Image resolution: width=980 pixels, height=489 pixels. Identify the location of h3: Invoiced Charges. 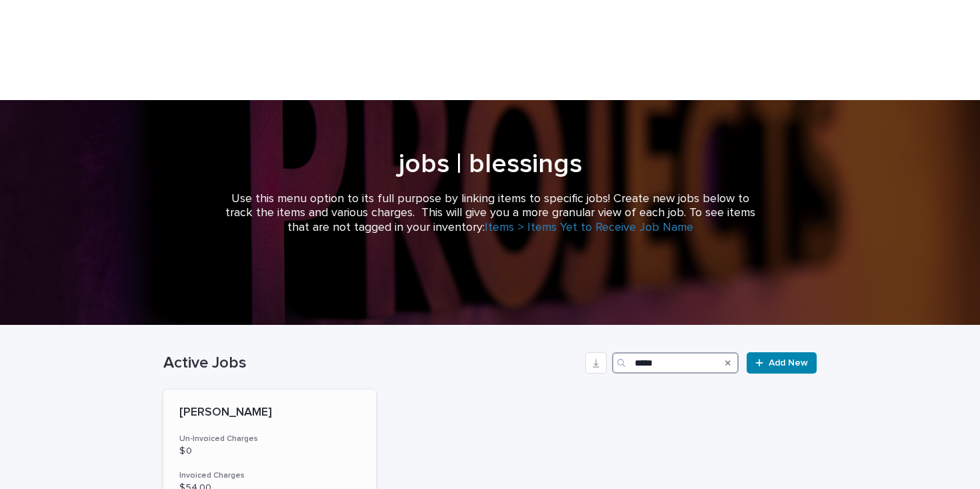
(269, 476).